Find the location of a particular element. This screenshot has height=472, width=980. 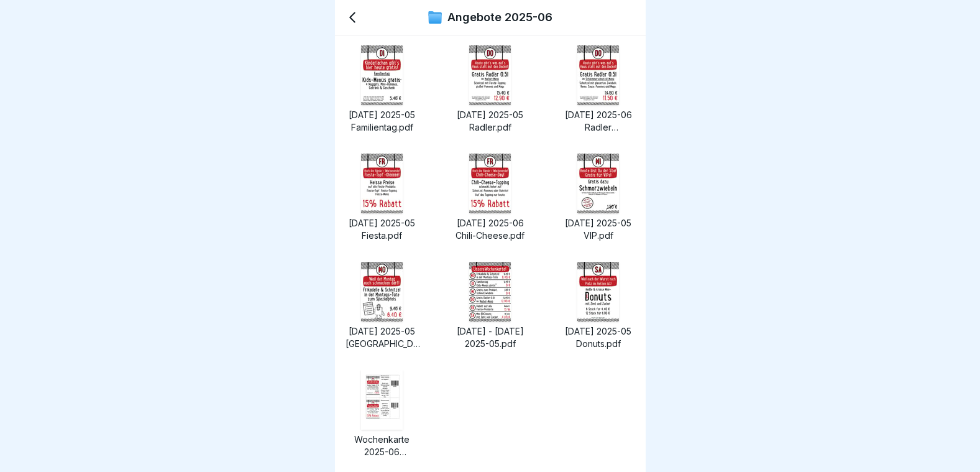

p: Wochenkarte 2025-06 Barcodes.pdf is located at coordinates (382, 446).